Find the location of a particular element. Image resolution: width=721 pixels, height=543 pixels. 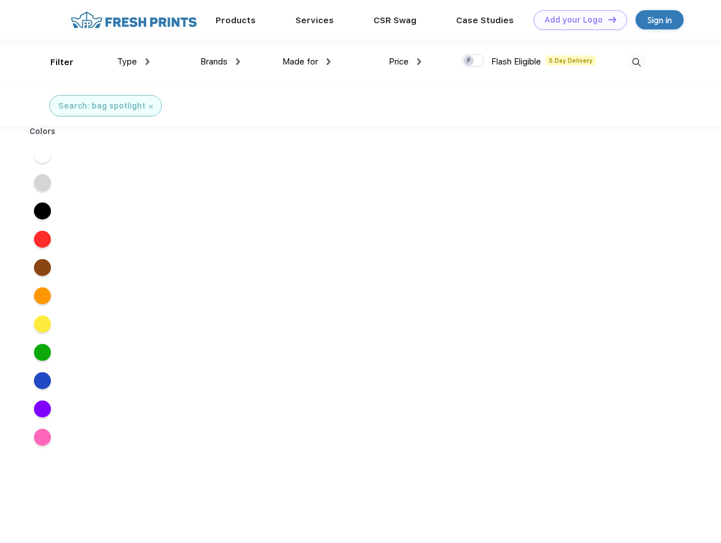

a: Products is located at coordinates (235, 20).